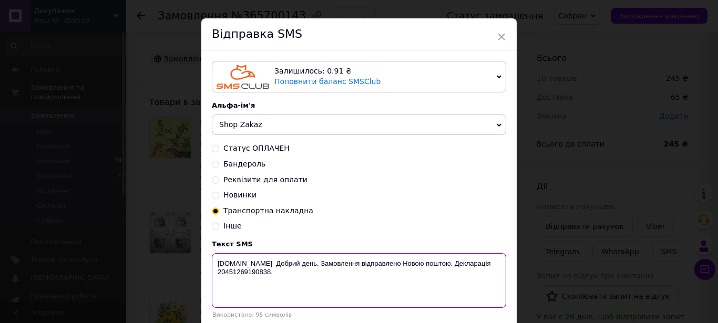 The height and width of the screenshot is (323, 718). What do you see at coordinates (244, 164) in the screenshot?
I see `span: Бандероль` at bounding box center [244, 164].